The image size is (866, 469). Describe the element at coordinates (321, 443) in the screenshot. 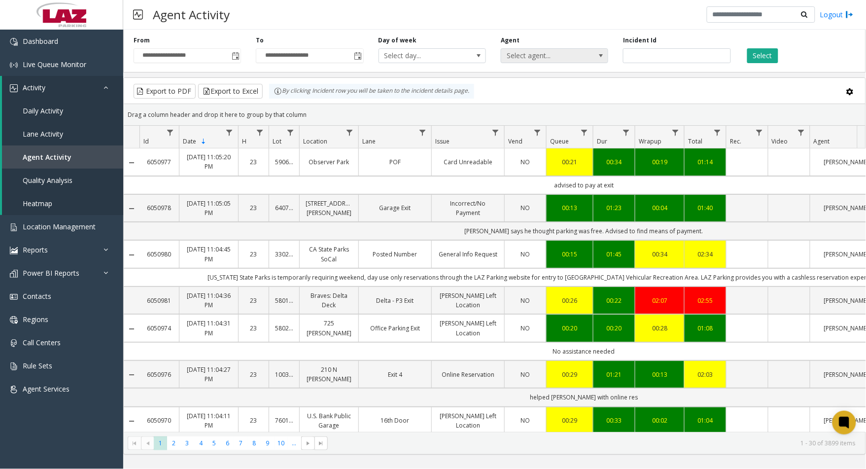

I see `span: Go to the last page` at that location.